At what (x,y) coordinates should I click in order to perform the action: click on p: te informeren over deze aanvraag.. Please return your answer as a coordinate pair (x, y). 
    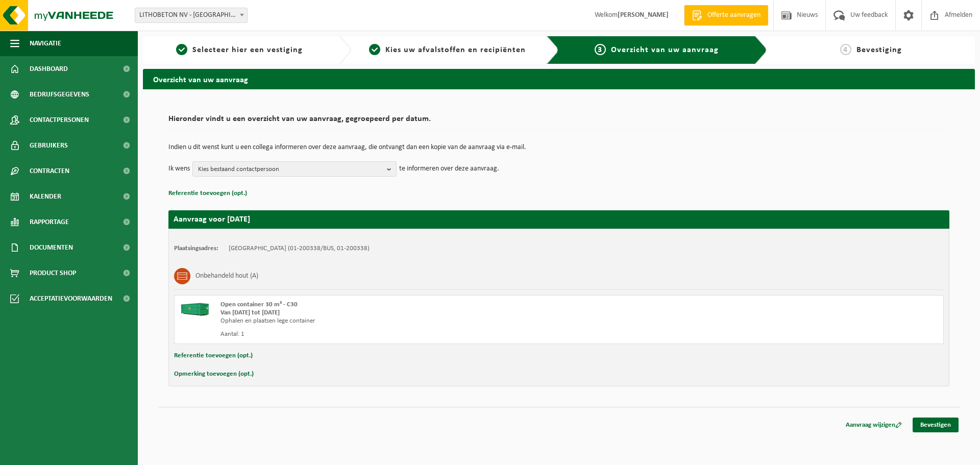
    Looking at the image, I should click on (449, 169).